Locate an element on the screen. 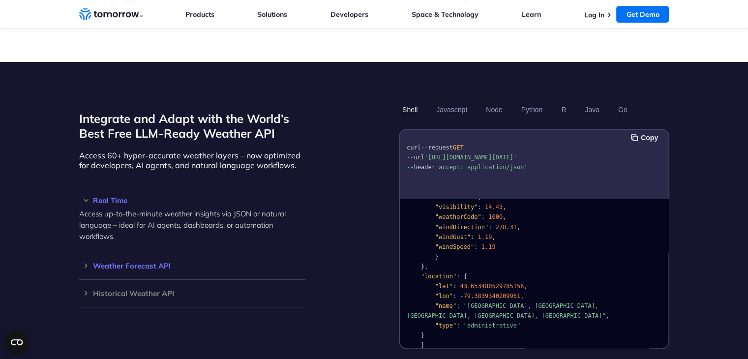  a: Products is located at coordinates (200, 14).